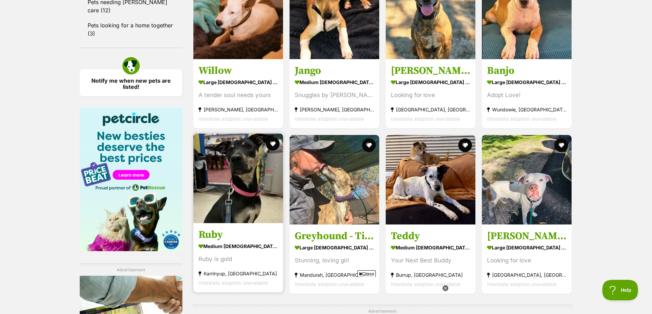  Describe the element at coordinates (527, 71) in the screenshot. I see `h3: Banjo` at that location.